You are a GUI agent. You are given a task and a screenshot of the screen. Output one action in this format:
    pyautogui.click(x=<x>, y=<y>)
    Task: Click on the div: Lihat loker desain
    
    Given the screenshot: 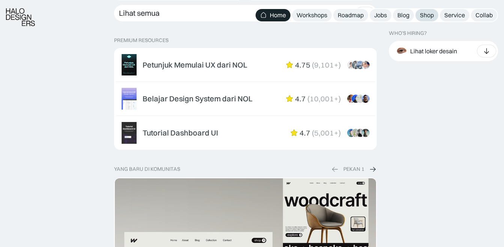 What is the action you would take?
    pyautogui.click(x=434, y=51)
    